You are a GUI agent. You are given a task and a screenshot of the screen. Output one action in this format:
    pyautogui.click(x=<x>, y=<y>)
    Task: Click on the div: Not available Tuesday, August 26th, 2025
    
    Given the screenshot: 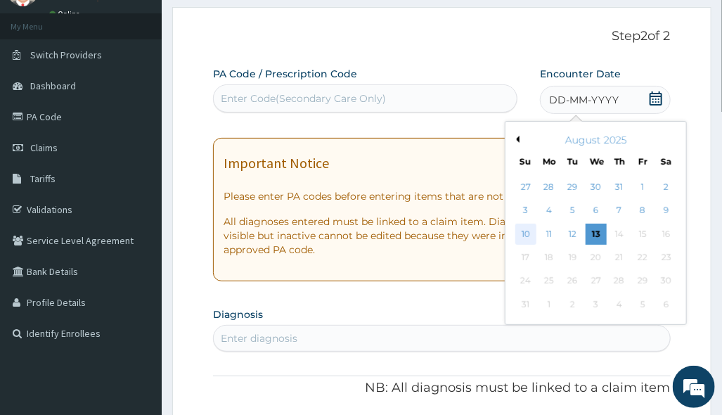 What is the action you would take?
    pyautogui.click(x=572, y=281)
    